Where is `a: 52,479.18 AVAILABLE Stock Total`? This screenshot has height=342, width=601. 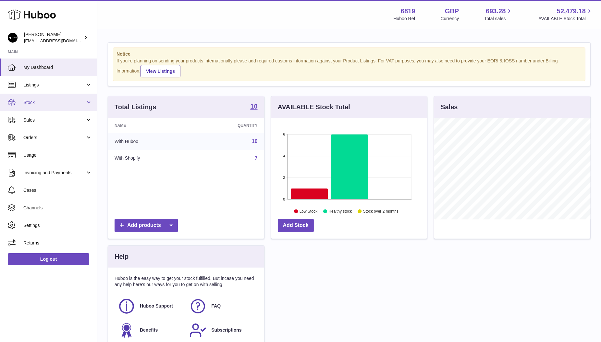
a: 52,479.18 AVAILABLE Stock Total is located at coordinates (566, 14).